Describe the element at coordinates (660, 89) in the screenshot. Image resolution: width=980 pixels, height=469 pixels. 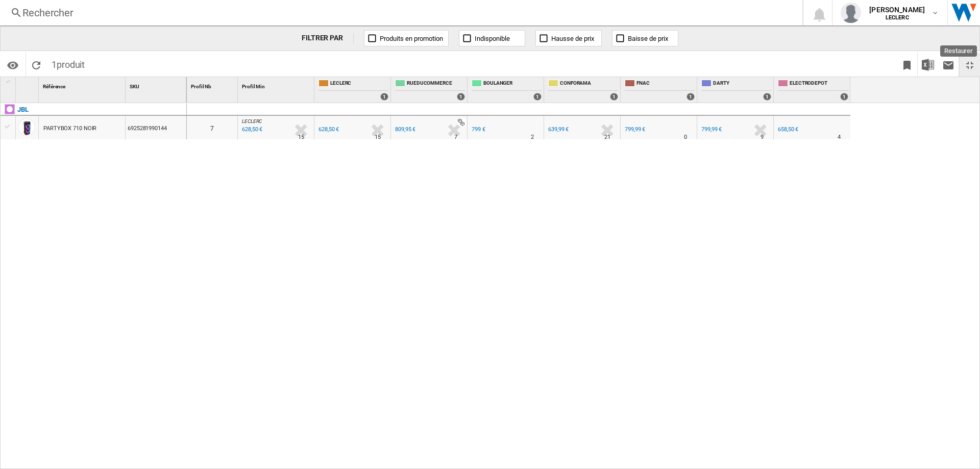
I see `div: FNAC 1 offers sold by FNAC` at that location.